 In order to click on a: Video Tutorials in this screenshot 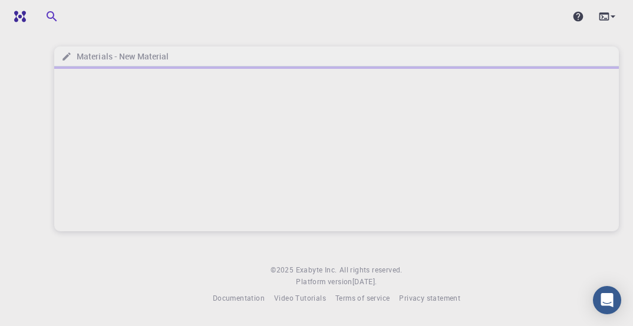, I will do `click(300, 299)`.